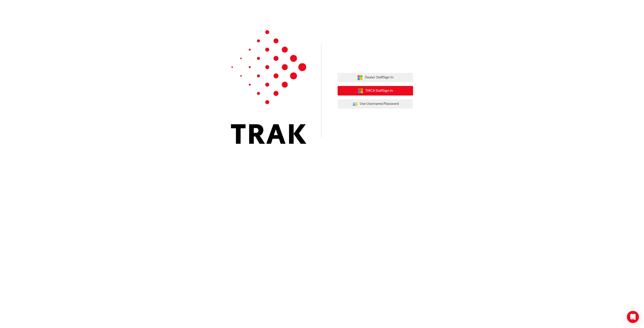  I want to click on div: Open Intercom Messenger, so click(633, 317).